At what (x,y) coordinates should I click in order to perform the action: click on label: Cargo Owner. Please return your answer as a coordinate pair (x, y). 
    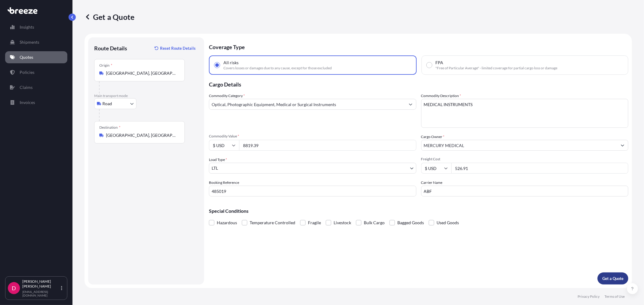
    Looking at the image, I should click on (433, 137).